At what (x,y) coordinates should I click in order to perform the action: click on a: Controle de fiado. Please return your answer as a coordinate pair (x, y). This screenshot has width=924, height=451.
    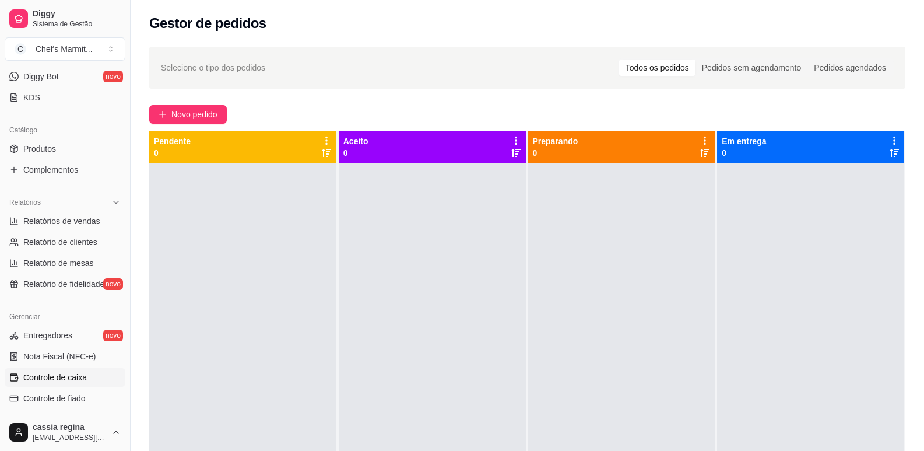
    Looking at the image, I should click on (65, 398).